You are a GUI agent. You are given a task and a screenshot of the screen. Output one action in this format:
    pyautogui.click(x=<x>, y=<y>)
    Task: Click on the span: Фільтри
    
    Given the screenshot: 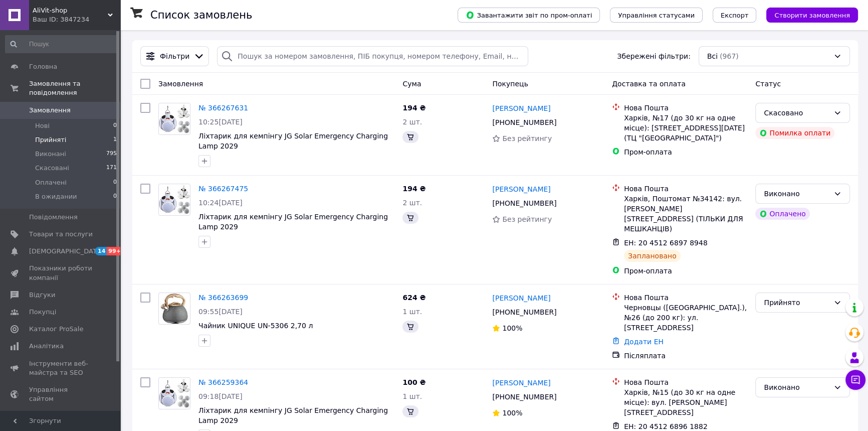 What is the action you would take?
    pyautogui.click(x=174, y=56)
    